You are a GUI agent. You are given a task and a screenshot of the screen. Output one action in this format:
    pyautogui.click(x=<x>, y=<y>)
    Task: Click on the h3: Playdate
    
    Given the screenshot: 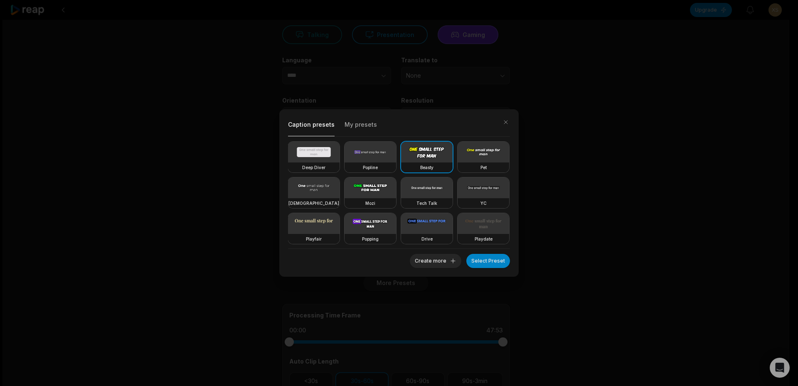 What is the action you would take?
    pyautogui.click(x=484, y=239)
    